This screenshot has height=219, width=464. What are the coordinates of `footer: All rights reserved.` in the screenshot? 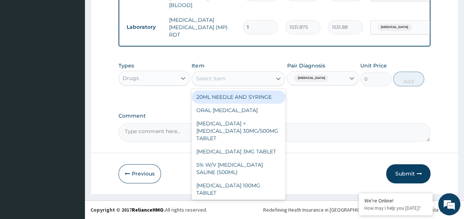 It's located at (274, 210).